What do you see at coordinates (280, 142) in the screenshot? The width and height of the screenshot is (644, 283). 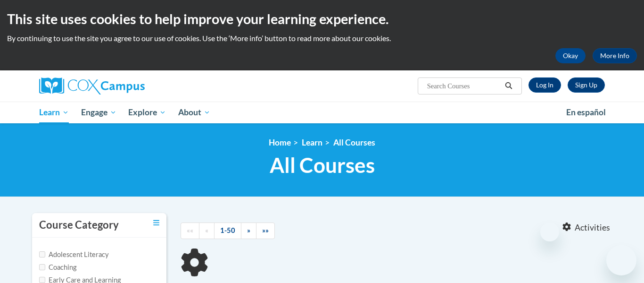 I see `a: Home` at bounding box center [280, 142].